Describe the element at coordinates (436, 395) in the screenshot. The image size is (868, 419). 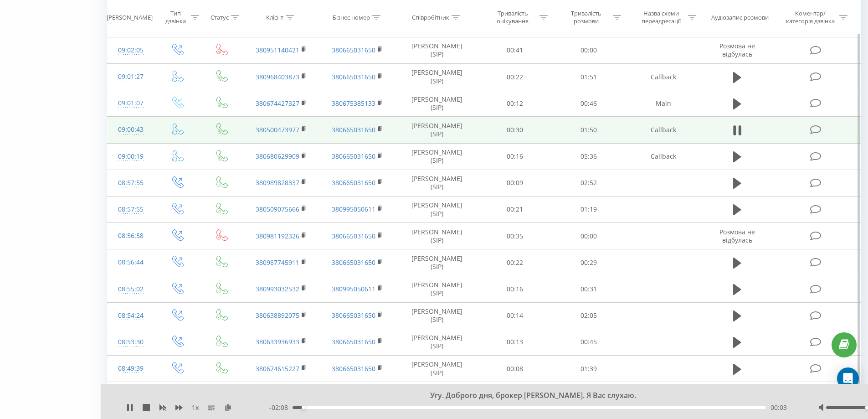
I see `td: Voicemail` at that location.